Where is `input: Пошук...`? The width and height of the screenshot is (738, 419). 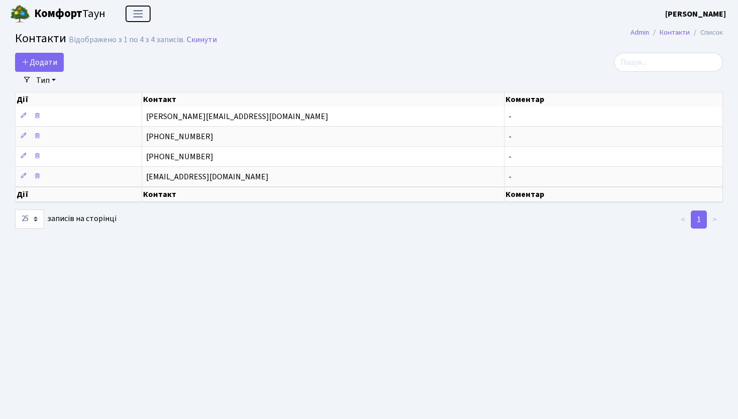 input: Пошук... is located at coordinates (668, 62).